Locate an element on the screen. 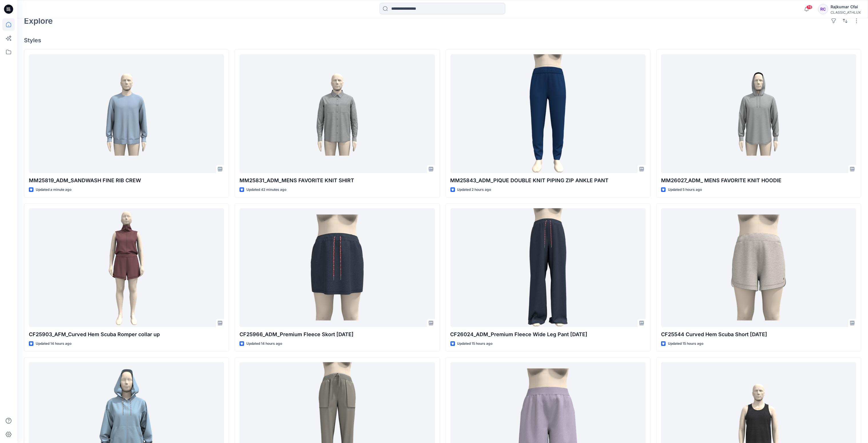  span: 78 is located at coordinates (809, 7).